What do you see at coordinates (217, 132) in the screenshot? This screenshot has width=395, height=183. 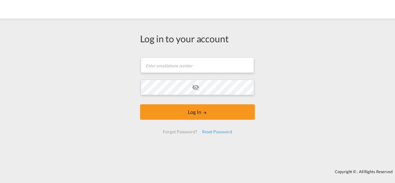 I see `div: Reset Password` at bounding box center [217, 132].